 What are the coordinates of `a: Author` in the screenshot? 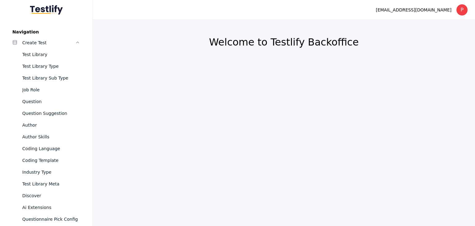 It's located at (46, 125).